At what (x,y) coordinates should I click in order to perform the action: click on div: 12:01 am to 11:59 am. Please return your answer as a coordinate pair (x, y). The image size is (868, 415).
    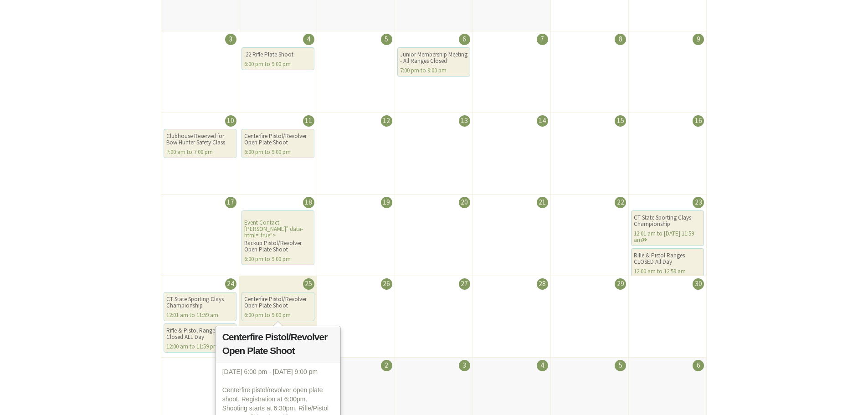
    Looking at the image, I should click on (200, 315).